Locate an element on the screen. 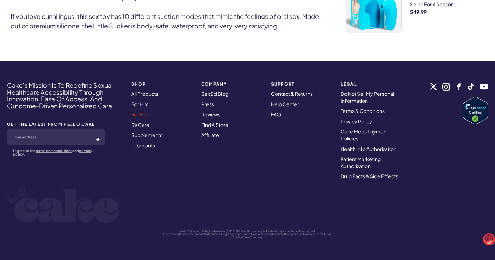 The height and width of the screenshot is (260, 495). a: Health Info Authorization is located at coordinates (369, 149).